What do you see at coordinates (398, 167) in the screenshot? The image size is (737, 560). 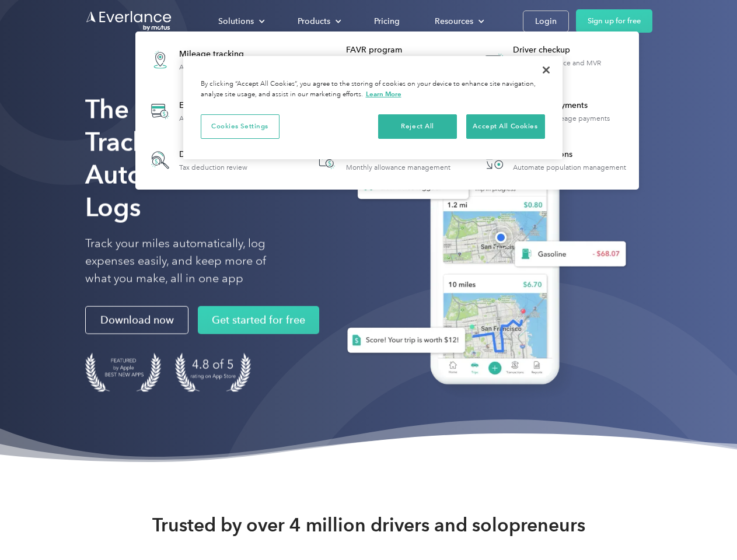 I see `div: Monthly allowance management` at bounding box center [398, 167].